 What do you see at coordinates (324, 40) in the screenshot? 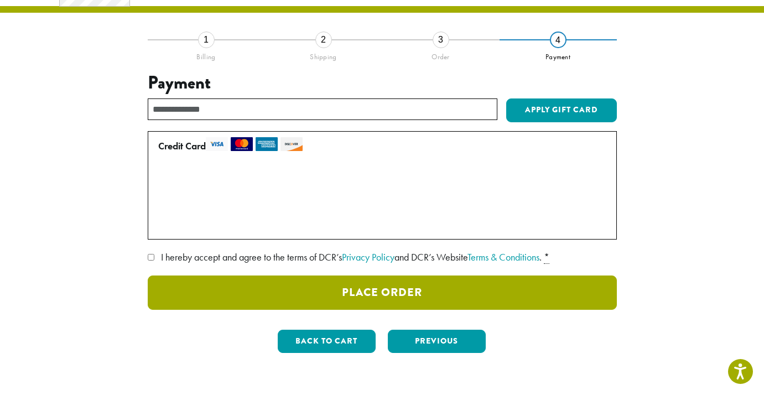
I see `div: 2` at bounding box center [324, 40].